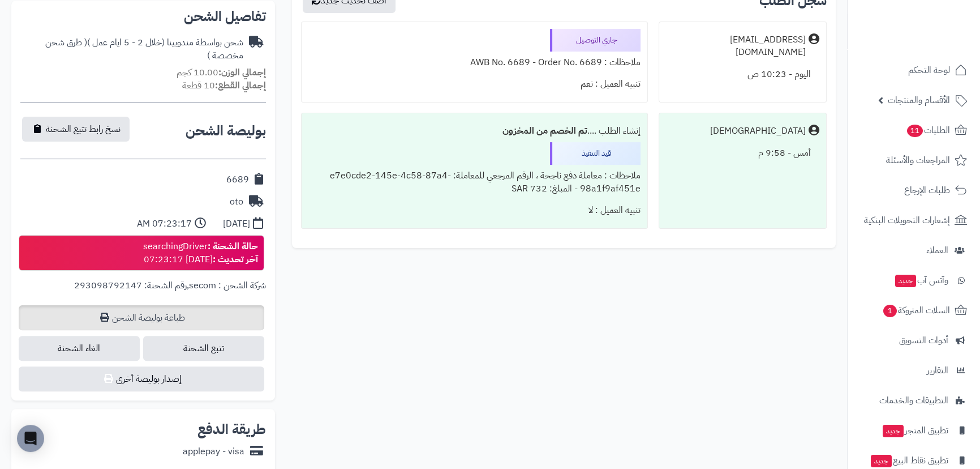 Image resolution: width=980 pixels, height=469 pixels. Describe the element at coordinates (914, 191) in the screenshot. I see `a: طلبات الإرجاع` at that location.